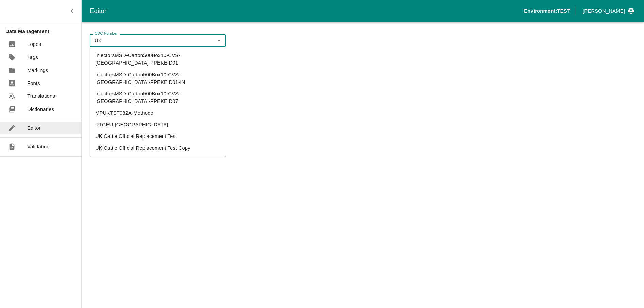 This screenshot has width=644, height=308. Describe the element at coordinates (547, 11) in the screenshot. I see `p: Environment: TEST` at that location.